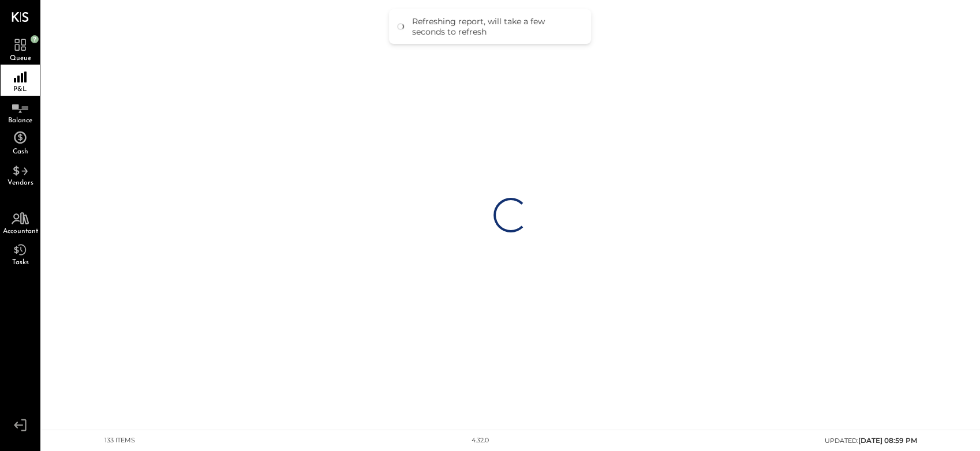 Image resolution: width=980 pixels, height=451 pixels. Describe the element at coordinates (20, 111) in the screenshot. I see `a: Balance` at that location.